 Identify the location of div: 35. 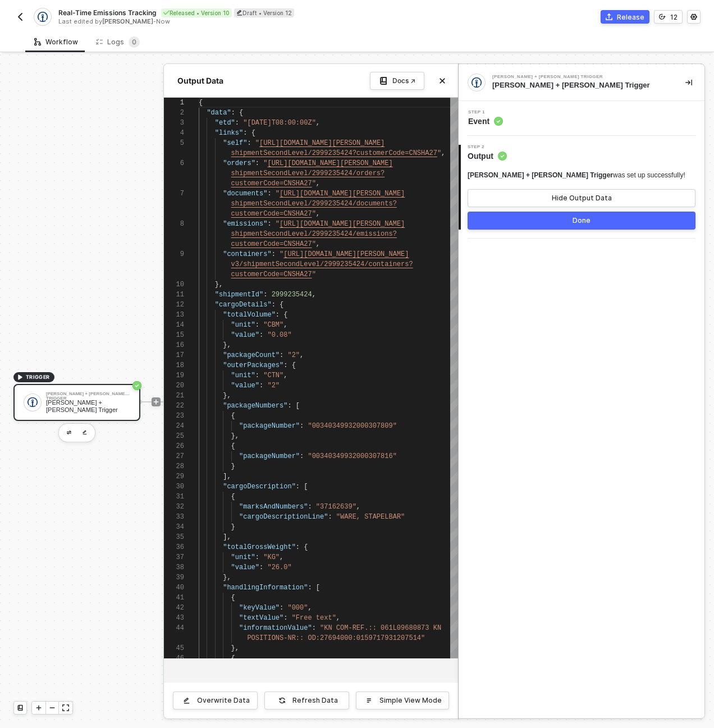
(174, 537).